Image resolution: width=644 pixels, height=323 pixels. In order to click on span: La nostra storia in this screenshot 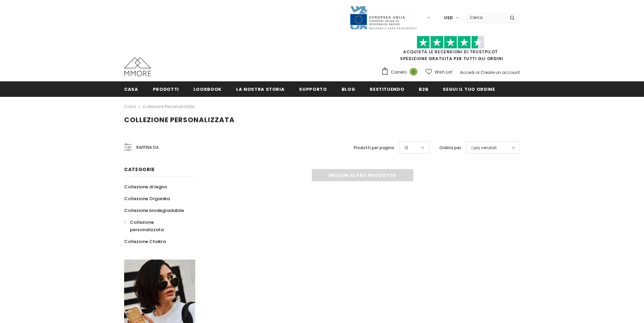, I will do `click(260, 89)`.